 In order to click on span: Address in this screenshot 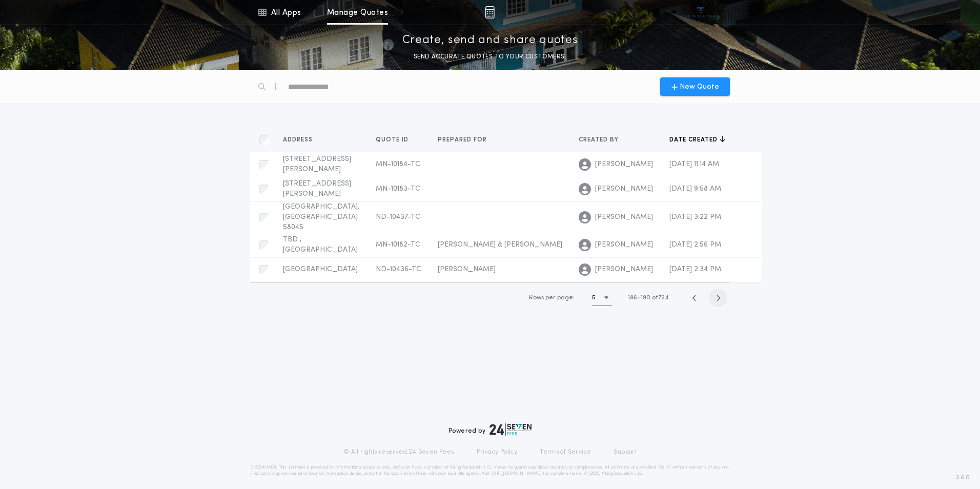, I will do `click(299, 140)`.